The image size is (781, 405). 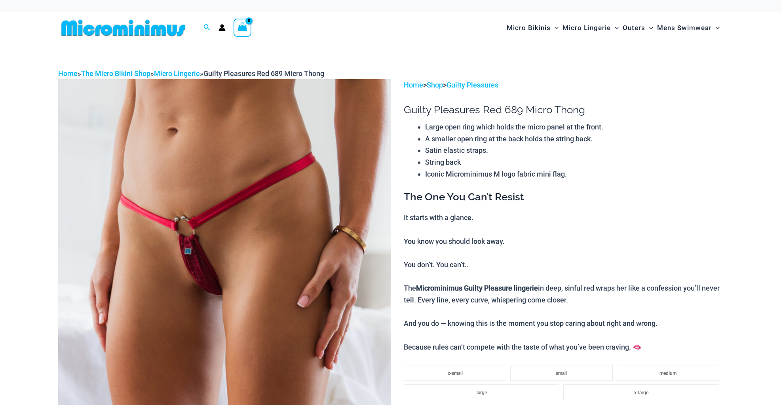 What do you see at coordinates (116, 73) in the screenshot?
I see `a: The Micro Bikini Shop` at bounding box center [116, 73].